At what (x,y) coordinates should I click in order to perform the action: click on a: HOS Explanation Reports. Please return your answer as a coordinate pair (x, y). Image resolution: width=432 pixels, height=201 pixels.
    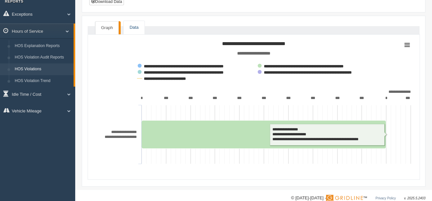
    Looking at the image, I should click on (43, 46).